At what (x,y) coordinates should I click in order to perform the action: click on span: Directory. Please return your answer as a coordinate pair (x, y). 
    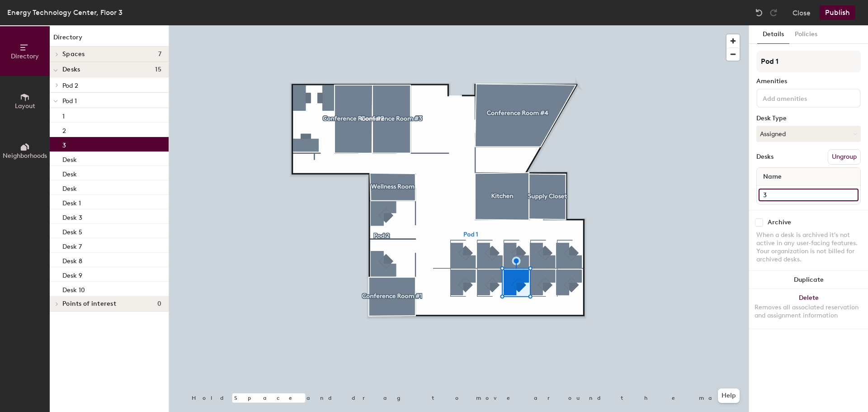
    Looking at the image, I should click on (25, 56).